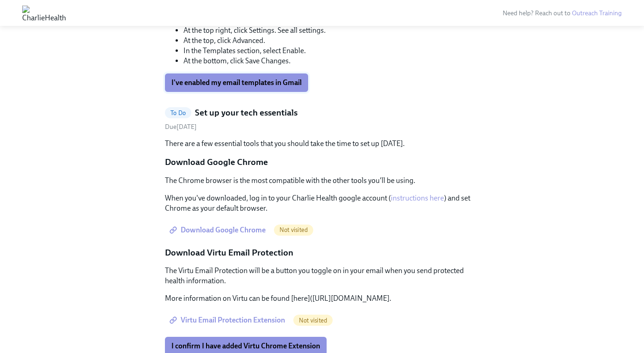 This screenshot has height=353, width=644. Describe the element at coordinates (331, 61) in the screenshot. I see `li: At the bottom, click Save Changes.` at that location.